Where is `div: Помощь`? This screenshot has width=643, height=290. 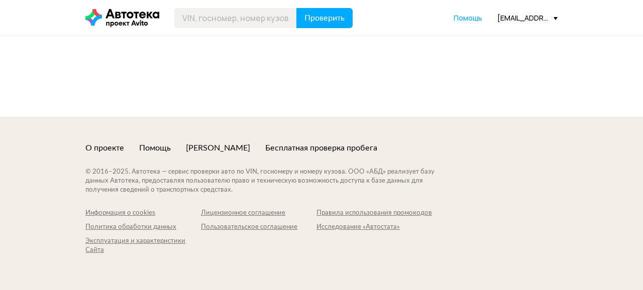 div: Помощь is located at coordinates (155, 148).